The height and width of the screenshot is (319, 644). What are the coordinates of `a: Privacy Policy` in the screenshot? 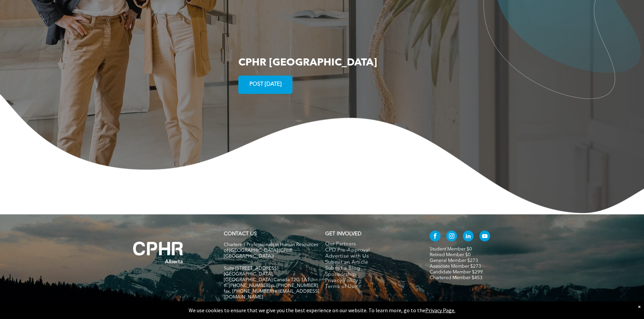 It's located at (370, 281).